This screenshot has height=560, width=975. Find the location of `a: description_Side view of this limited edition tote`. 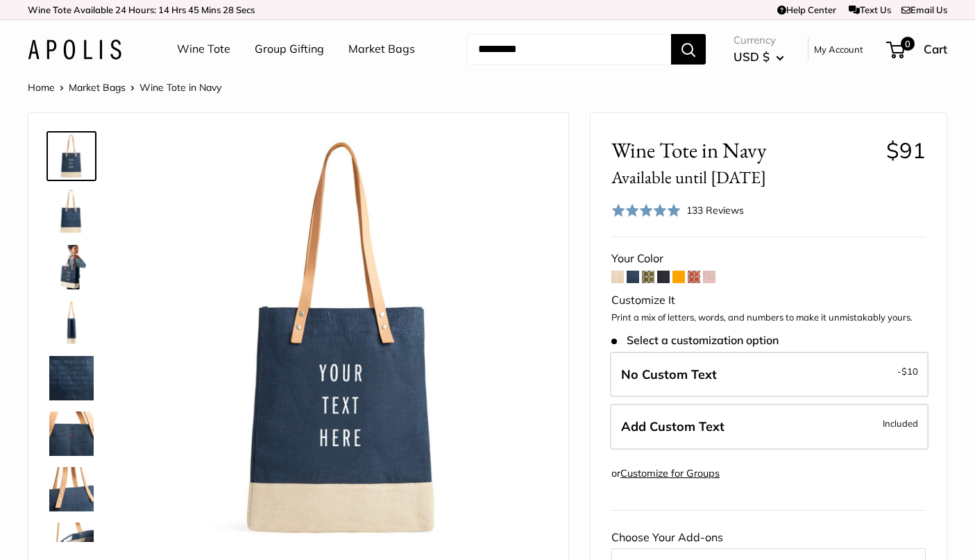

a: description_Side view of this limited edition tote is located at coordinates (71, 322).